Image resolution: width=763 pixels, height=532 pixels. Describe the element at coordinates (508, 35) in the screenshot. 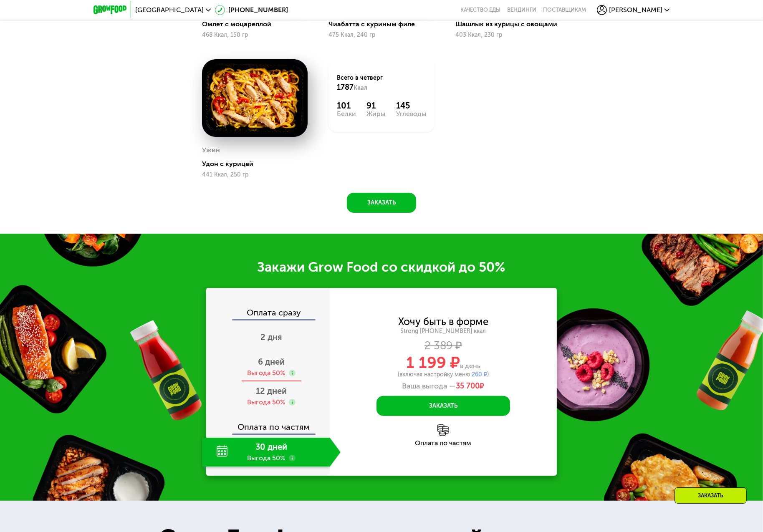

I see `div: 403 Ккал, 230 гр` at that location.